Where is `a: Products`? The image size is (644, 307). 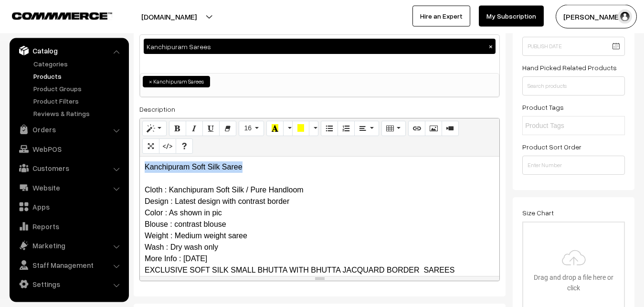 a: Products is located at coordinates (78, 76).